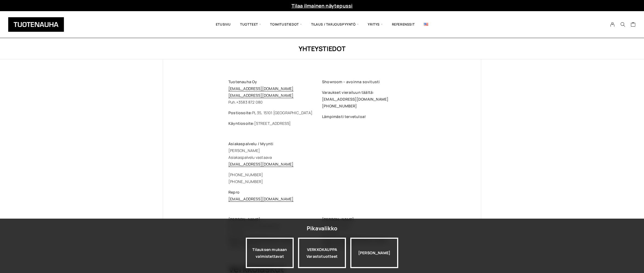  I want to click on div: Pikavalikko, so click(322, 228).